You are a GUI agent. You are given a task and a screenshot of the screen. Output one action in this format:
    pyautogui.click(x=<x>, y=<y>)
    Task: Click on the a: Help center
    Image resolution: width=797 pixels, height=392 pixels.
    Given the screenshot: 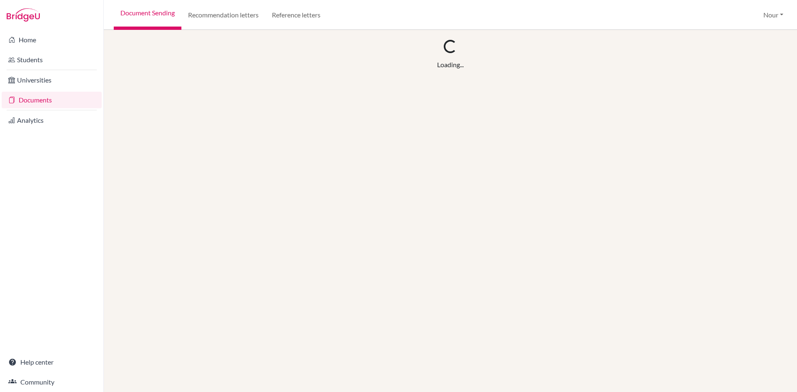 What is the action you would take?
    pyautogui.click(x=52, y=363)
    